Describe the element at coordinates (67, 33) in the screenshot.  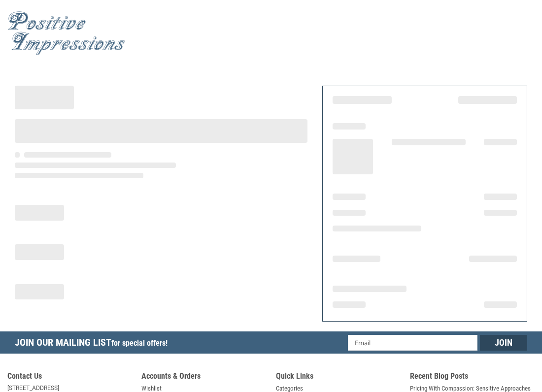
I see `img: Positive Impressions` at that location.